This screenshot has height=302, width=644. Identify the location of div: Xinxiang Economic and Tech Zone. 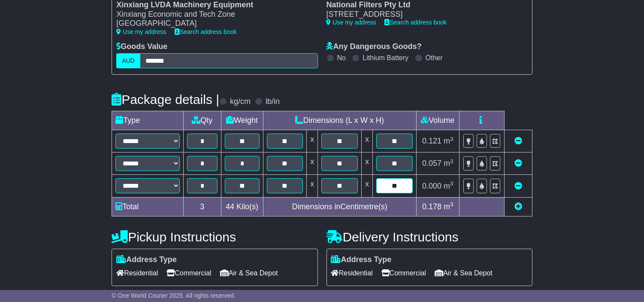
(213, 15).